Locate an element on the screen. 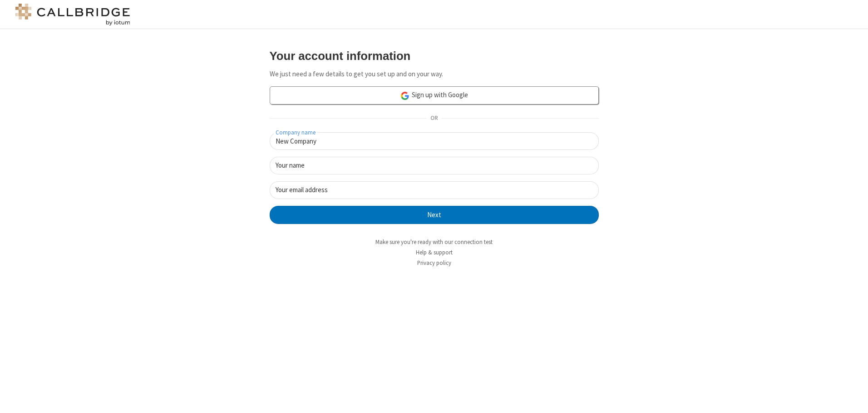 The height and width of the screenshot is (413, 868). input: Company name is located at coordinates (434, 141).